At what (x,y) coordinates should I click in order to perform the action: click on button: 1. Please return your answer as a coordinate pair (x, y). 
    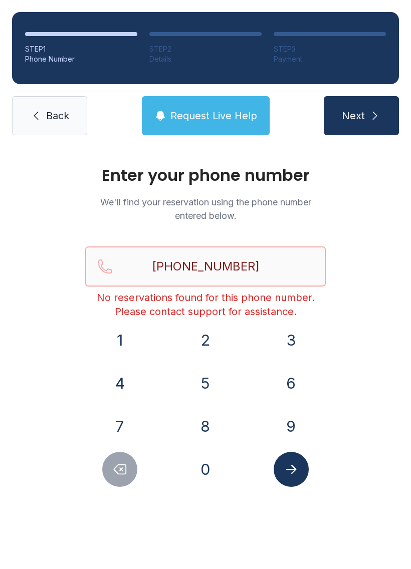
    Looking at the image, I should click on (120, 340).